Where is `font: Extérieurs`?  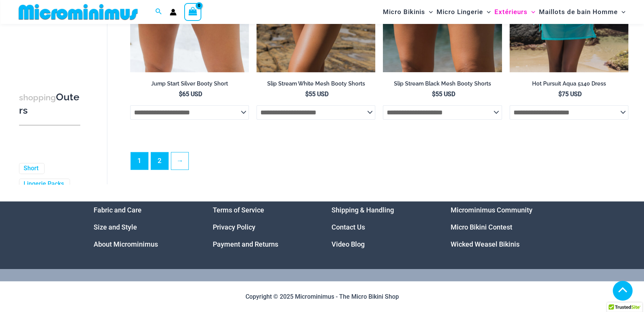
font: Extérieurs is located at coordinates (511, 12).